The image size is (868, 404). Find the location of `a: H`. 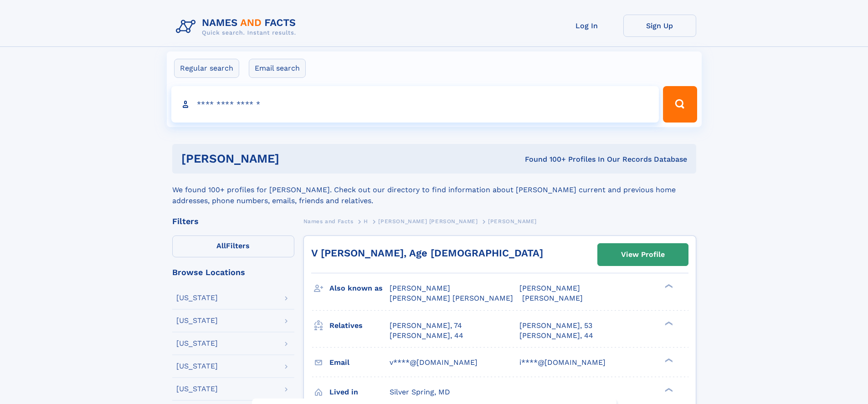

a: H is located at coordinates (366, 221).